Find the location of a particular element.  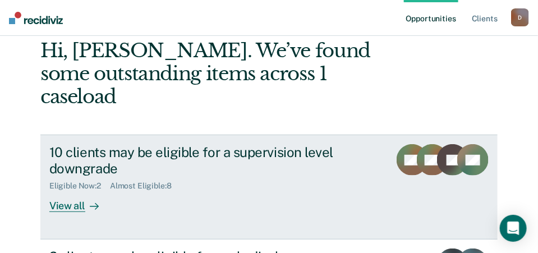

a: 10 clients may be eligible for a supervision level downgradeEligible Now:2Almost Eligible:8View all is located at coordinates (269, 187).